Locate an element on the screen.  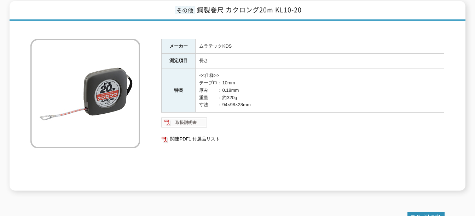
img: 鋼製巻尺 カクロング20m KL10-20 is located at coordinates (85, 94).